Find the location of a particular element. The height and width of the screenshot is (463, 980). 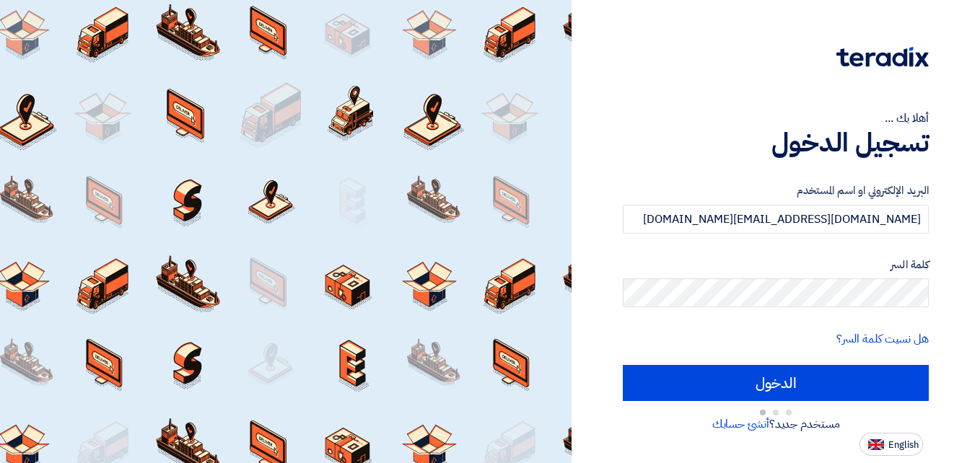

h1: تسجيل الدخول is located at coordinates (776, 143).